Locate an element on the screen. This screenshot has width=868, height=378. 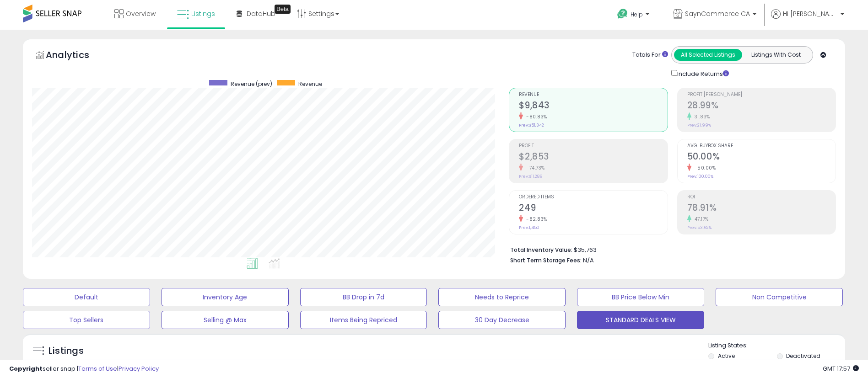
small: 47.17% is located at coordinates (700, 219).